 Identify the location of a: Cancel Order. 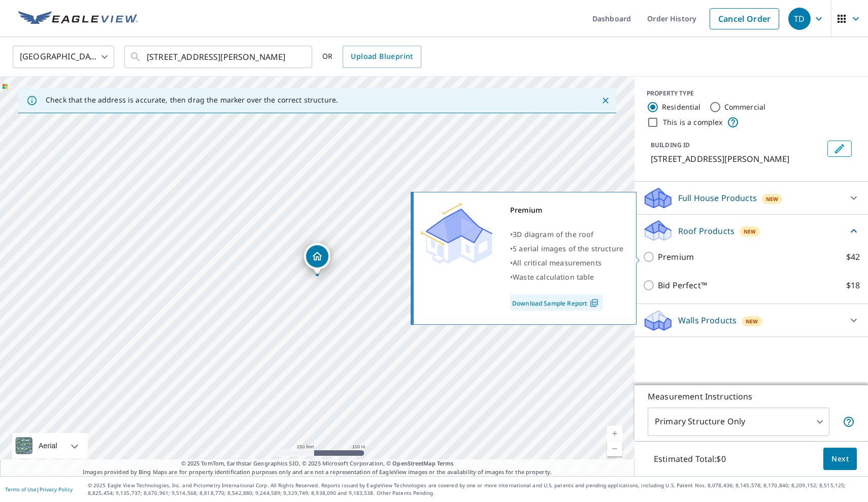
(744, 19).